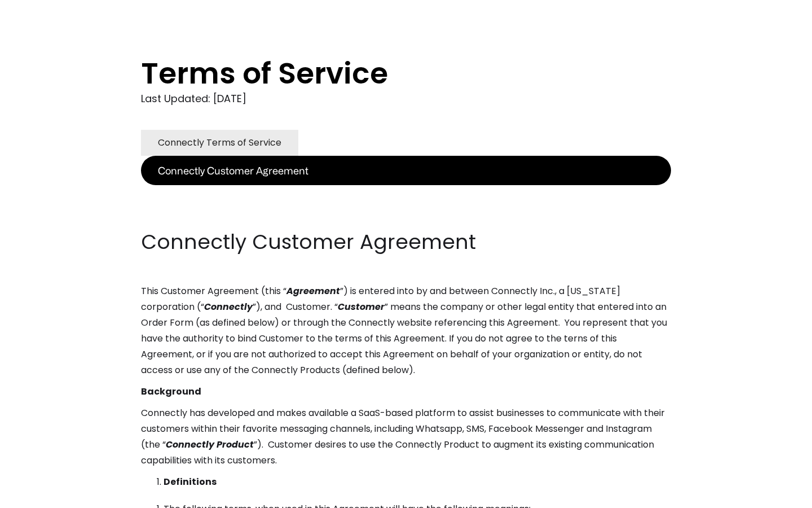  I want to click on h1: Terms of Service, so click(383, 73).